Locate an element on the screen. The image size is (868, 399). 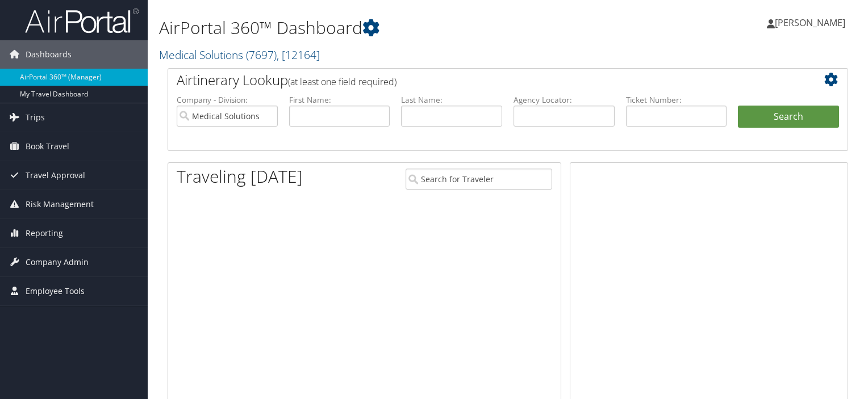
label: Last Name: is located at coordinates (451, 100).